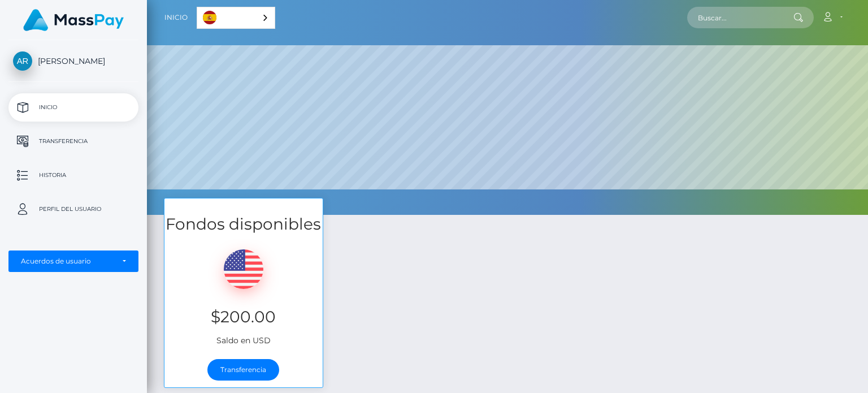 The width and height of the screenshot is (868, 393). I want to click on p: Perfil del usuario, so click(74, 209).